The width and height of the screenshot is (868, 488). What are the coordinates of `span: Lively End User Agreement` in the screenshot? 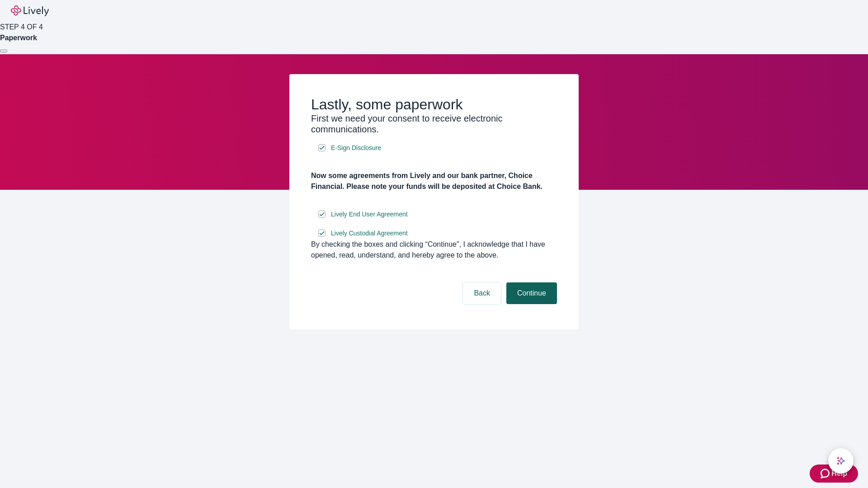 It's located at (369, 214).